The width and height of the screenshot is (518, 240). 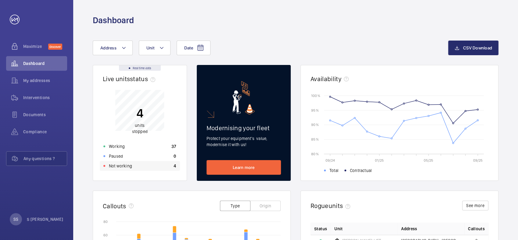 I want to click on h2: Rogue, so click(x=332, y=206).